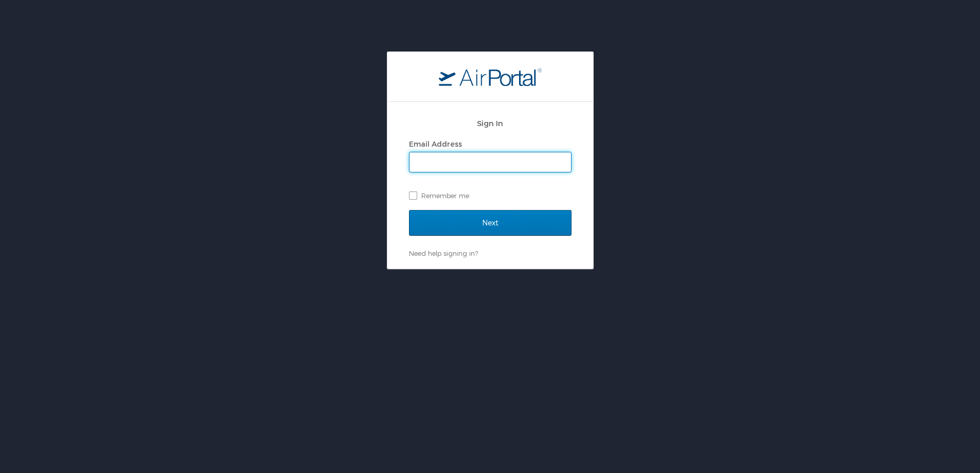  What do you see at coordinates (490, 123) in the screenshot?
I see `h2: Sign In` at bounding box center [490, 123].